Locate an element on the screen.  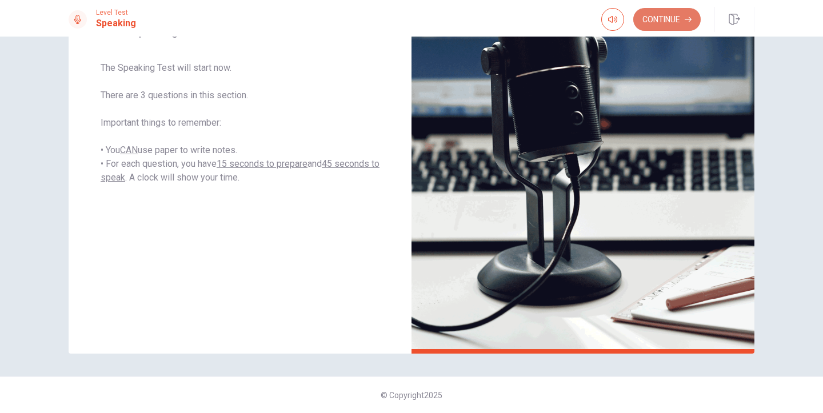
u: 15 seconds to prepare is located at coordinates (262, 163).